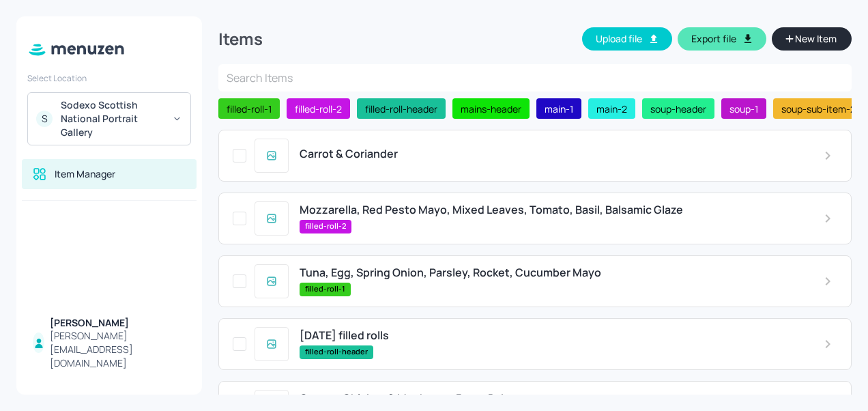  I want to click on button: New Item, so click(812, 39).